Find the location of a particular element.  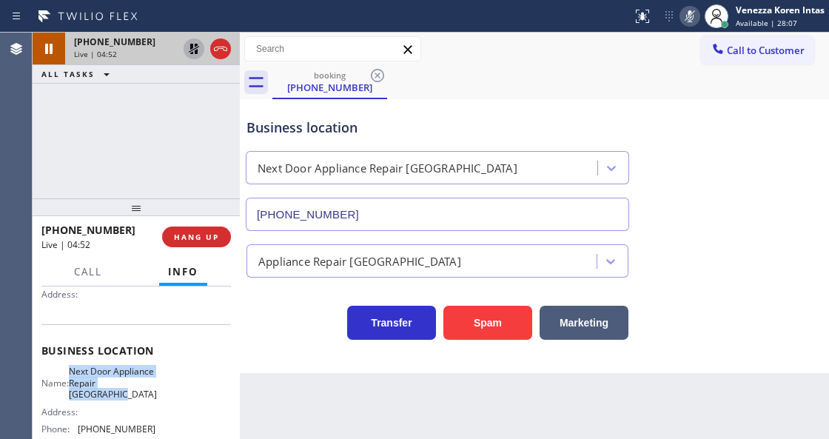

input: Phone Number is located at coordinates (437, 214).